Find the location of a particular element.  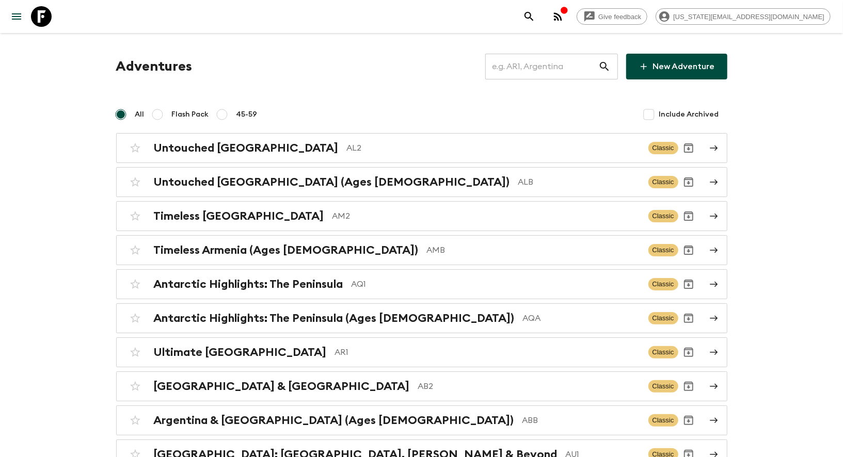

span: Give feedback is located at coordinates (619, 17).